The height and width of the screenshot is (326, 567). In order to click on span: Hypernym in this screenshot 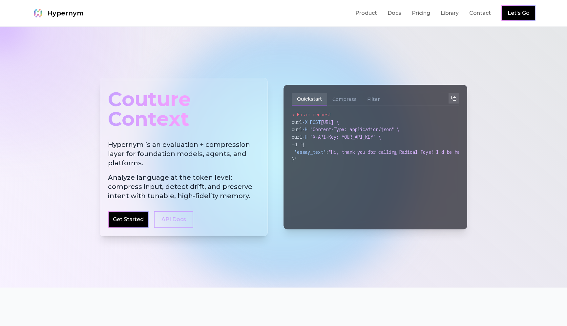, I will do `click(65, 13)`.